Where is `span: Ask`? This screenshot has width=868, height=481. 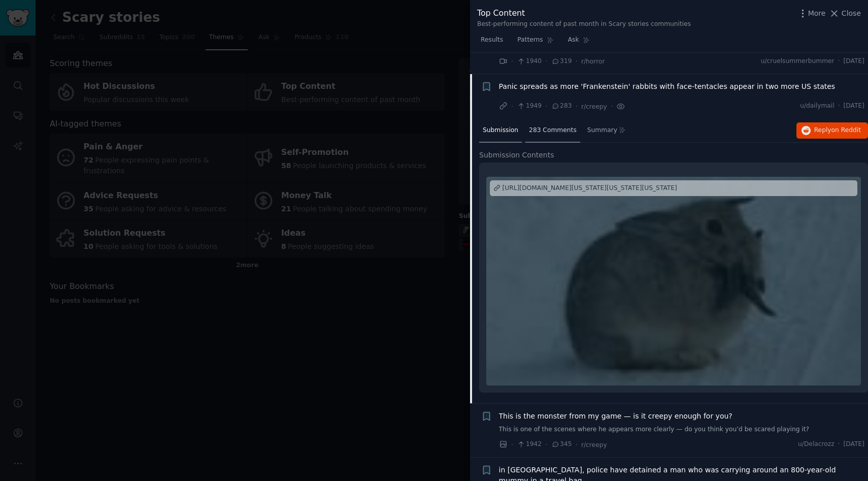
span: Ask is located at coordinates (574, 40).